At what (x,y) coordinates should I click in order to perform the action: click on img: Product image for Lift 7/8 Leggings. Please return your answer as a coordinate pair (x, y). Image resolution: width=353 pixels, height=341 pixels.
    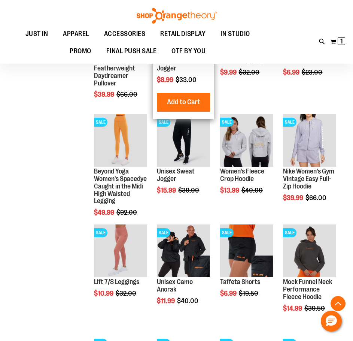
    Looking at the image, I should click on (121, 251).